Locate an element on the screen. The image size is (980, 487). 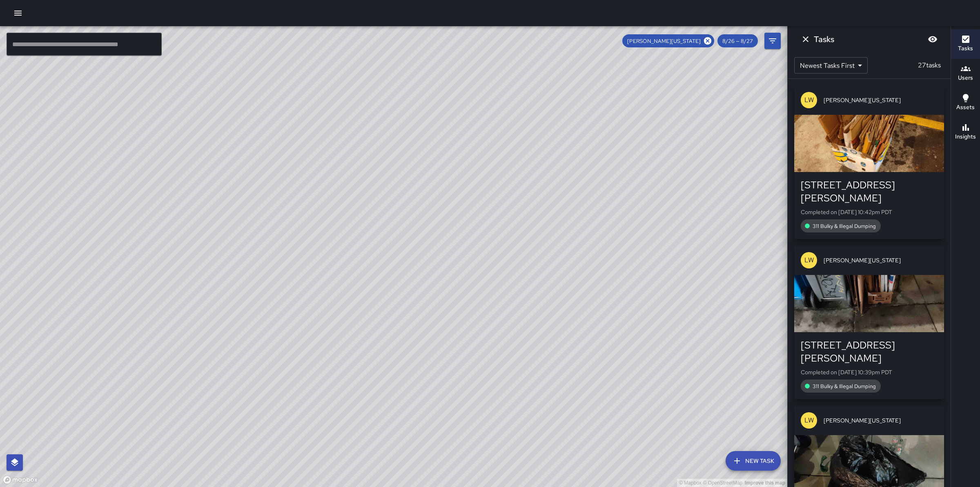
button: Assets is located at coordinates (965, 103).